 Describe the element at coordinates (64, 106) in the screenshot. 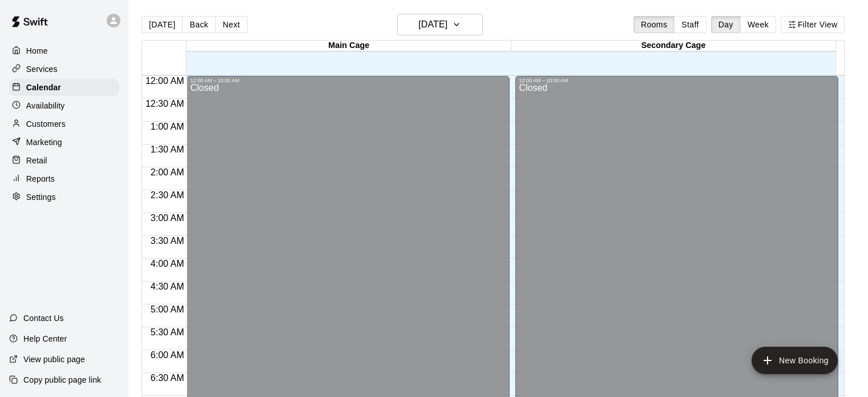

I see `div: Availability` at that location.